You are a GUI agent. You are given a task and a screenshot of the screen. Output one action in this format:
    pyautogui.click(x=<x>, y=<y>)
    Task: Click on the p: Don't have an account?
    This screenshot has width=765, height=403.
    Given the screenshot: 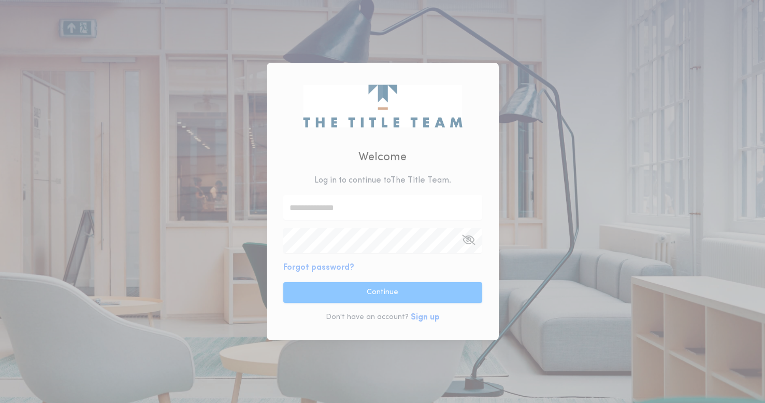 What is the action you would take?
    pyautogui.click(x=367, y=317)
    